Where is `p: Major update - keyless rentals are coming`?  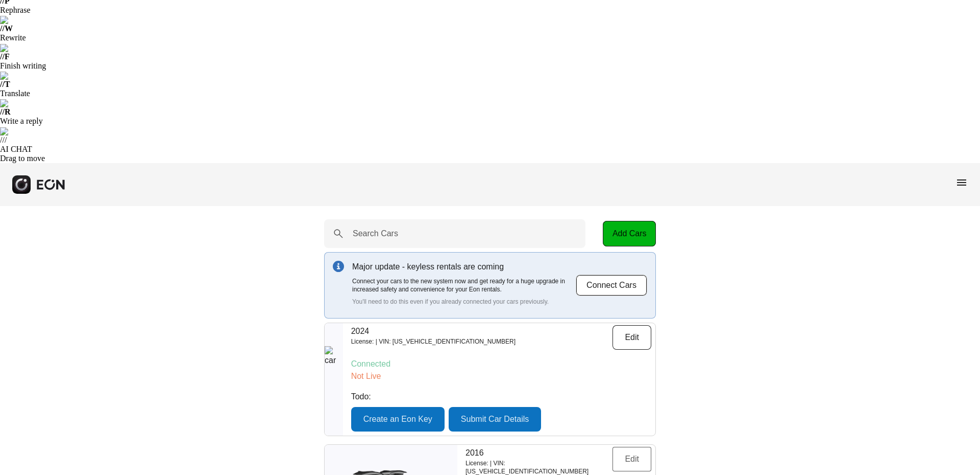
p: Major update - keyless rentals are coming is located at coordinates (464, 267).